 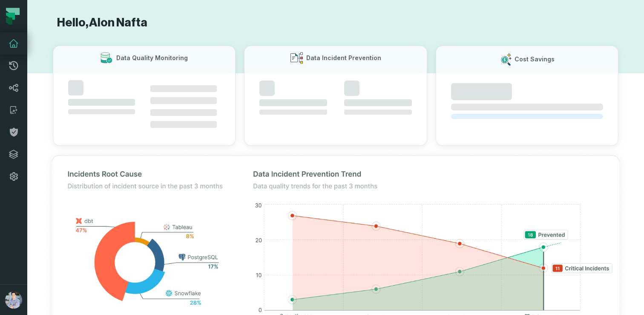 I want to click on button: Data Quality Monitoring, so click(x=144, y=96).